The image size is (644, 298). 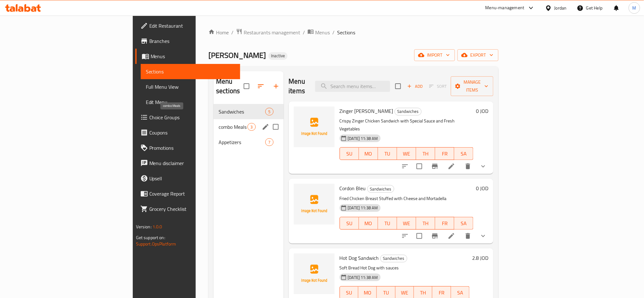 I want to click on button: WE, so click(x=407, y=223).